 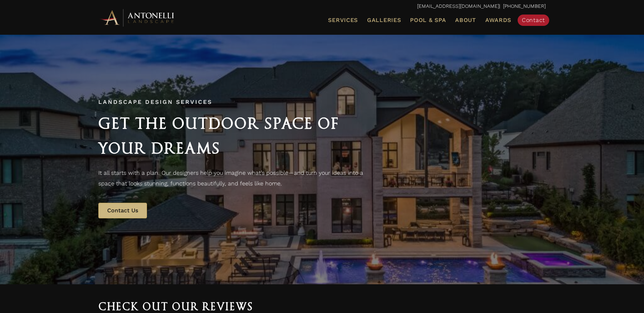 I want to click on p: It all starts with a plan. Our designers help you imagine what’s possible—and turn your ideas int..., so click(x=237, y=178).